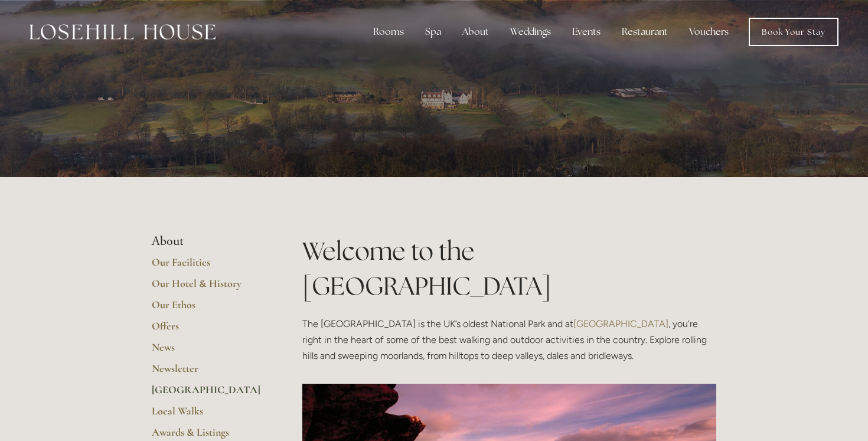 The width and height of the screenshot is (868, 441). What do you see at coordinates (475, 32) in the screenshot?
I see `div: About` at bounding box center [475, 32].